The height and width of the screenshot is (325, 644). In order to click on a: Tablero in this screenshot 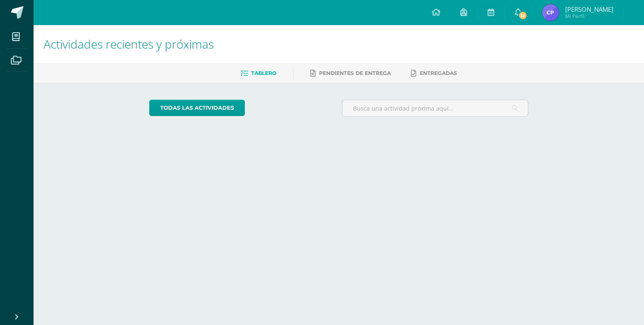, I will do `click(258, 74)`.